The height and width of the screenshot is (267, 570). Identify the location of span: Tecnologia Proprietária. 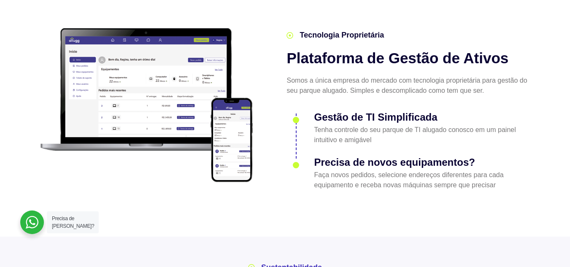
(341, 35).